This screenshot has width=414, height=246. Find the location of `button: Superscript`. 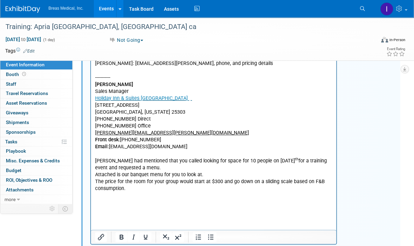

button: Superscript is located at coordinates (178, 237).